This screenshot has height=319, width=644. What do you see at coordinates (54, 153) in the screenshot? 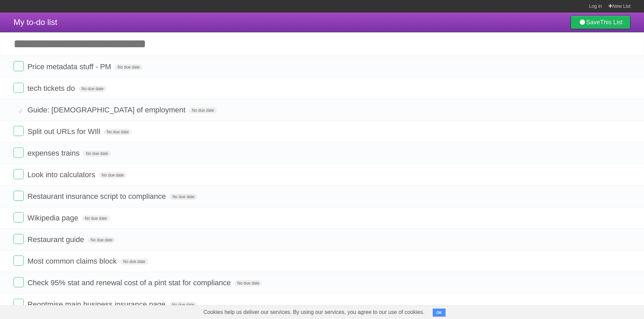
I see `span: expenses trains` at bounding box center [54, 153].